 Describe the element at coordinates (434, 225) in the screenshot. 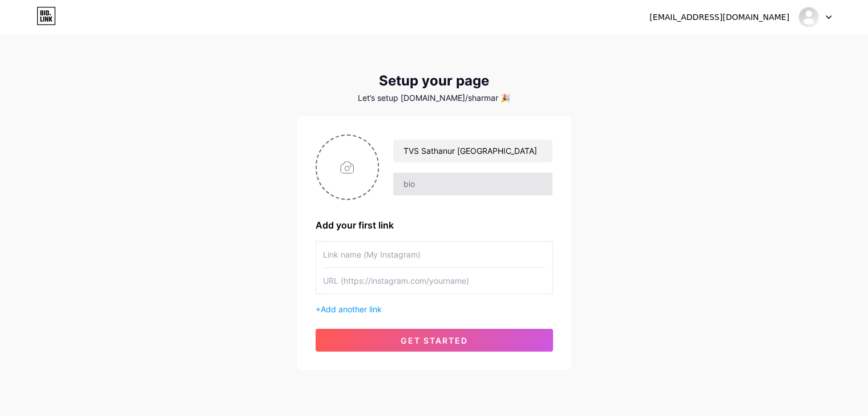

I see `div: Add your first link` at that location.